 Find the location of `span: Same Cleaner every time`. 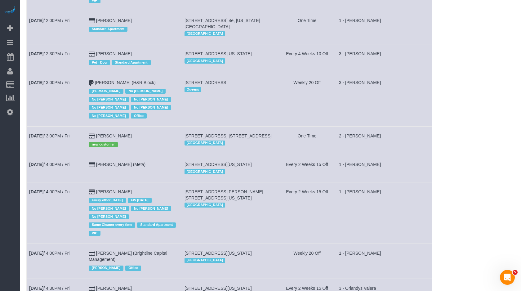

span: Same Cleaner every time is located at coordinates (112, 225).